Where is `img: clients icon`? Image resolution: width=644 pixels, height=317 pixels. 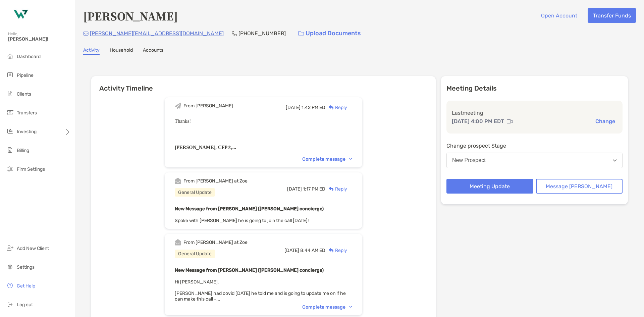
img: clients icon is located at coordinates (10, 93).